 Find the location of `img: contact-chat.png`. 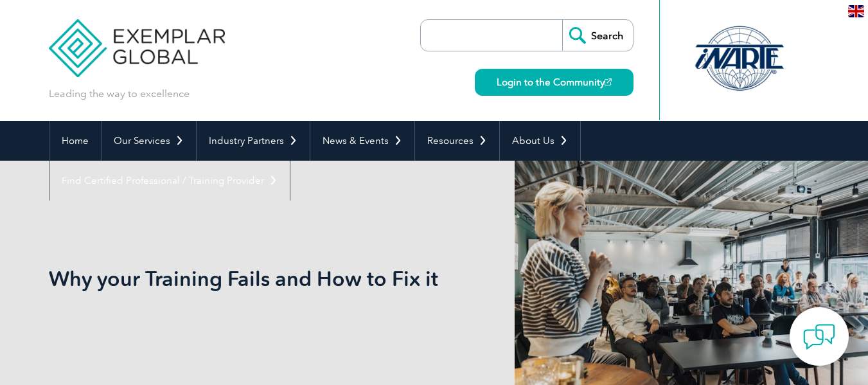

img: contact-chat.png is located at coordinates (819, 337).